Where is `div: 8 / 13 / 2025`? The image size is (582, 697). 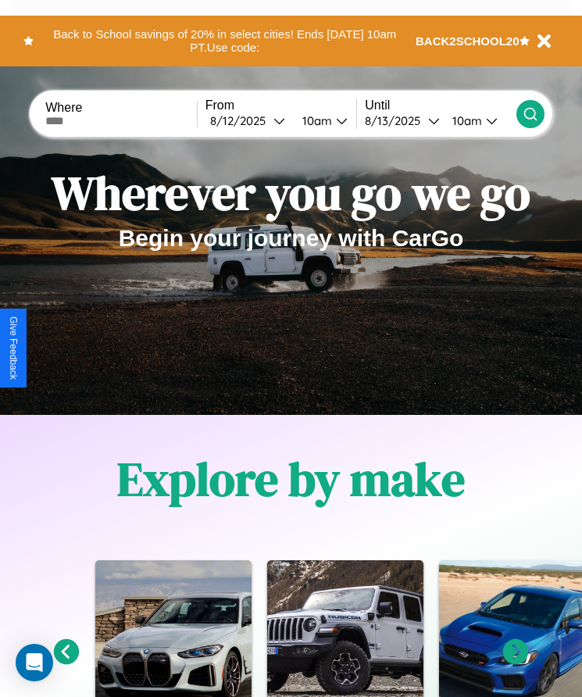
div: 8 / 13 / 2025 is located at coordinates (396, 120).